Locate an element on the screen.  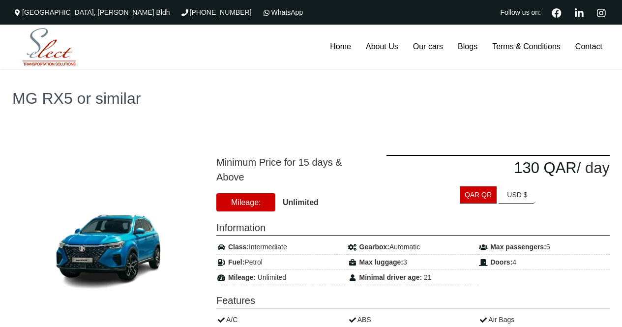
a: Contact is located at coordinates (588, 47).